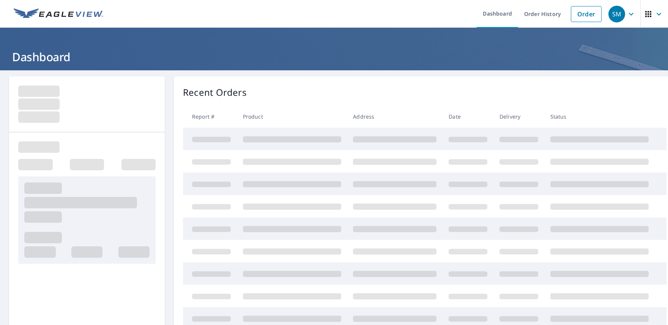 This screenshot has width=668, height=325. Describe the element at coordinates (519, 116) in the screenshot. I see `th: Delivery` at that location.